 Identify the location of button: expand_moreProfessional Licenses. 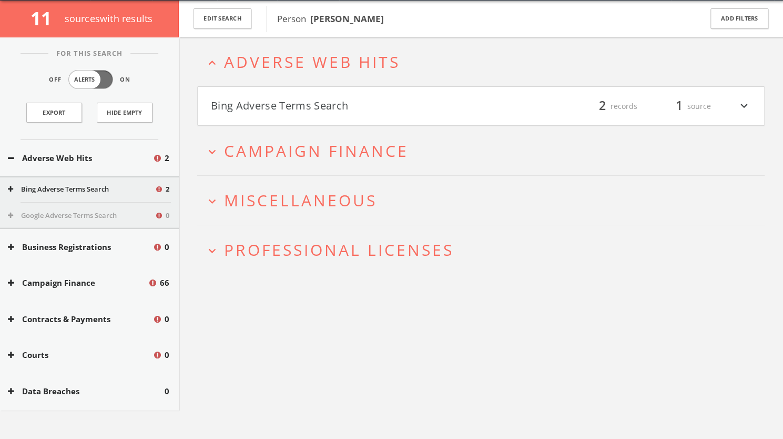
(485, 249).